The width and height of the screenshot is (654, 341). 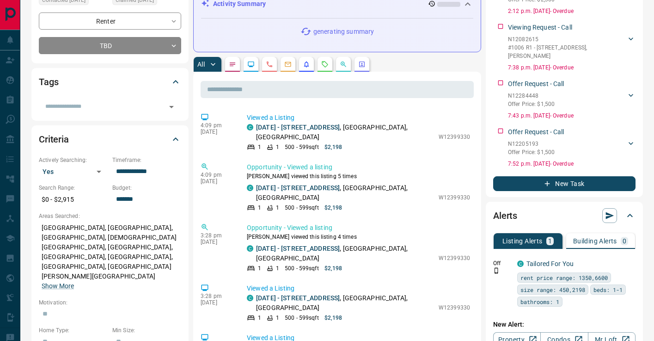 What do you see at coordinates (201, 64) in the screenshot?
I see `p: All` at bounding box center [201, 64].